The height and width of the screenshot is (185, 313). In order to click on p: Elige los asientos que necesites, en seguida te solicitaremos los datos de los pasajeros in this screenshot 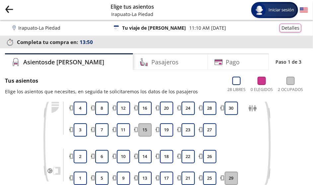, I will do `click(101, 91)`.